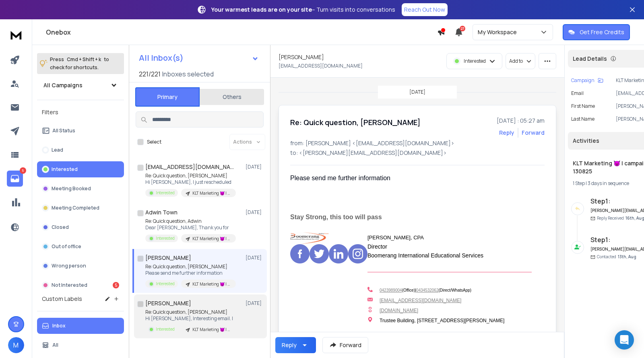  Describe the element at coordinates (427, 291) in the screenshot. I see `a: 0434532062` at that location.